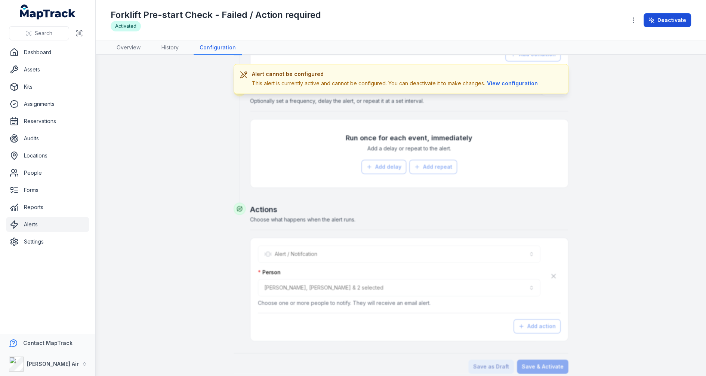  What do you see at coordinates (396, 83) in the screenshot?
I see `div: This alert is currently active and cannot be configured. You can deactivate it to make changes.` at bounding box center [396, 83].